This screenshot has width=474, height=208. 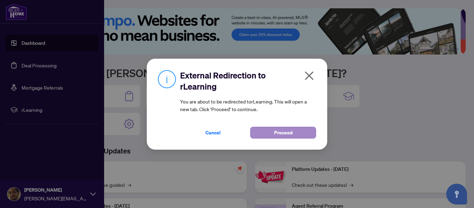 What do you see at coordinates (248, 104) in the screenshot?
I see `div: You are about to be redirected to rLearning . This will open a new tab. Click ‘Proceed’ to continue.` at bounding box center [248, 104].